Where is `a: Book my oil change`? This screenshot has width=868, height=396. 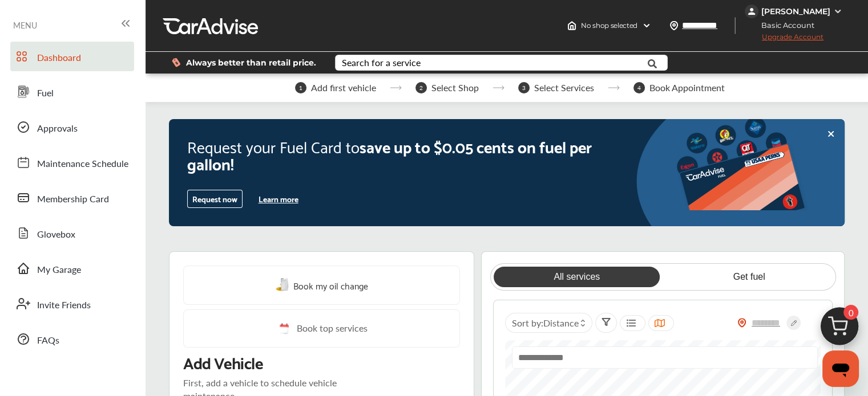 a: Book my oil change is located at coordinates (322, 285).